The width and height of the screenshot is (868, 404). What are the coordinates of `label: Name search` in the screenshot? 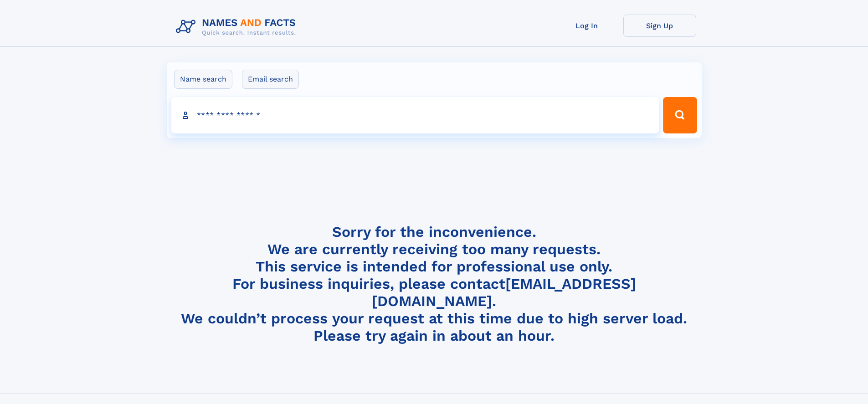 It's located at (203, 79).